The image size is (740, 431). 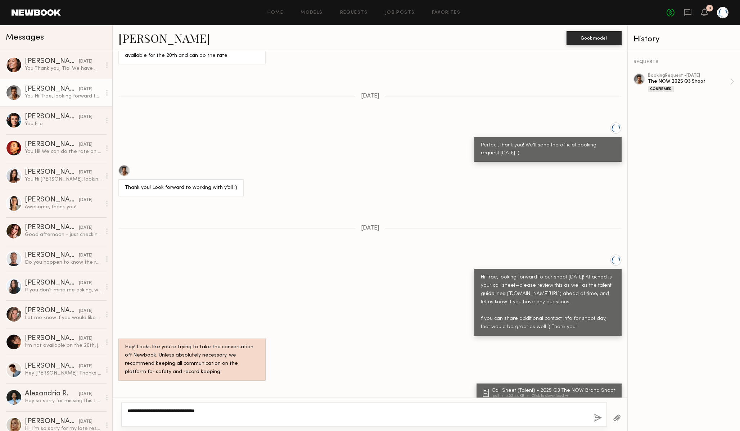 What do you see at coordinates (63, 346) in the screenshot?
I see `div: I’m not available on the 20th, just after day 23` at bounding box center [63, 346].